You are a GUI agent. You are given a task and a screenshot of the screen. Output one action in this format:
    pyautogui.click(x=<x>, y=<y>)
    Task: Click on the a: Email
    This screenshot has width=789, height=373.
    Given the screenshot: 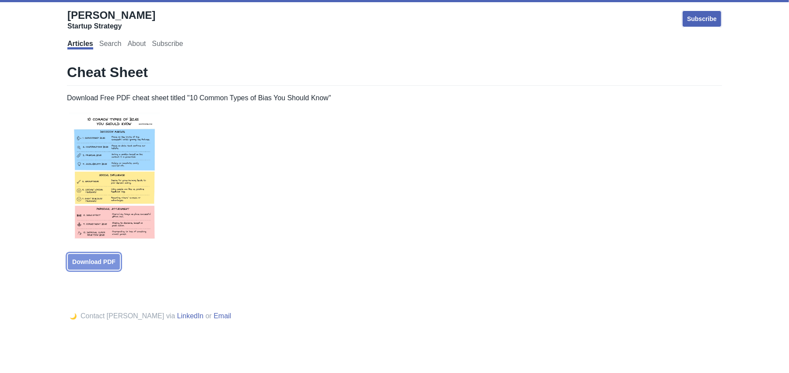 What is the action you would take?
    pyautogui.click(x=222, y=315)
    